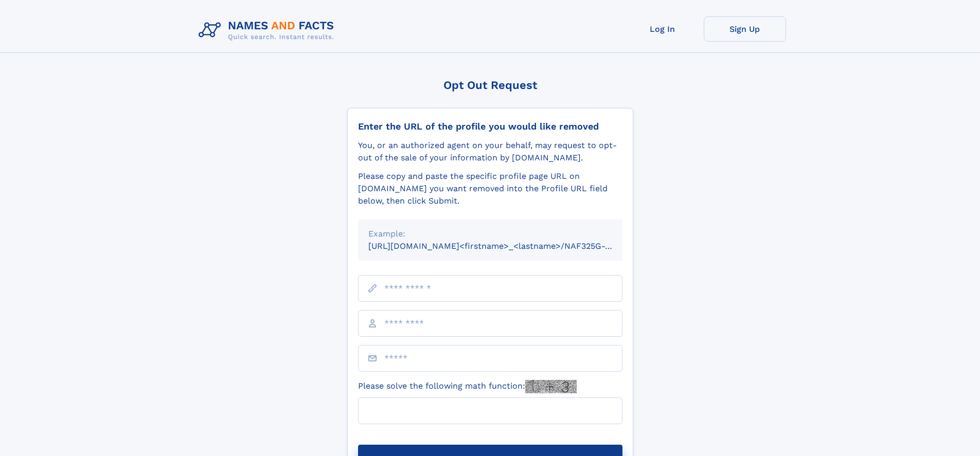 This screenshot has width=980, height=456. Describe the element at coordinates (467, 387) in the screenshot. I see `label: Please solve the following math function:` at that location.